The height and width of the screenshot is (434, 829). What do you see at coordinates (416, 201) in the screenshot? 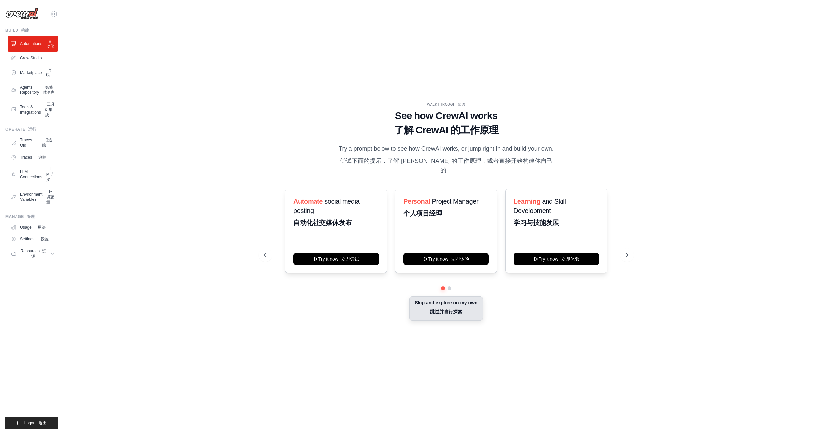
I see `span: Personal` at bounding box center [416, 201].